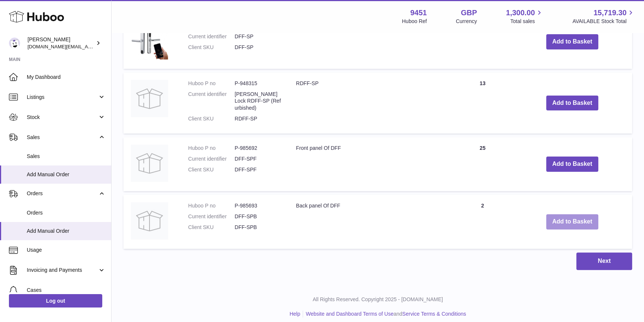 The image size is (644, 322). Describe the element at coordinates (418, 13) in the screenshot. I see `strong: 9451` at that location.